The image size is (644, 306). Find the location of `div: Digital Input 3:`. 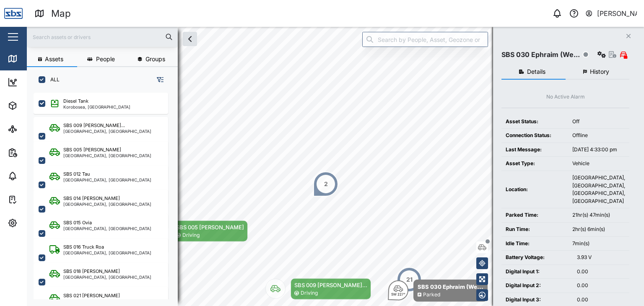

div: Digital Input 3: is located at coordinates (537, 299).